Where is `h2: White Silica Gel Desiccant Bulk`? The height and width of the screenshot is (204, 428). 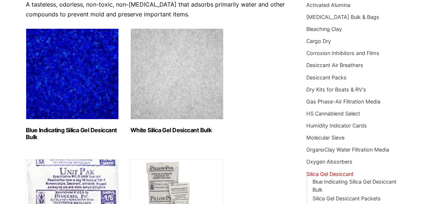
h2: White Silica Gel Desiccant Bulk is located at coordinates (177, 130).